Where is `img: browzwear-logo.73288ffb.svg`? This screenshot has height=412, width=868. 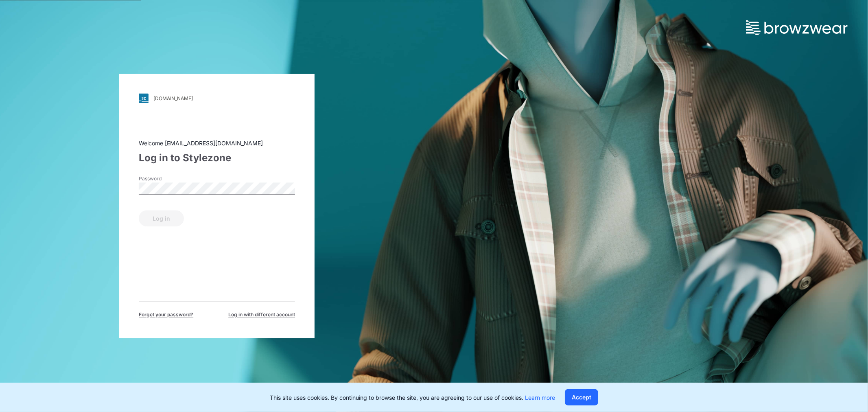 img: browzwear-logo.73288ffb.svg is located at coordinates (797, 27).